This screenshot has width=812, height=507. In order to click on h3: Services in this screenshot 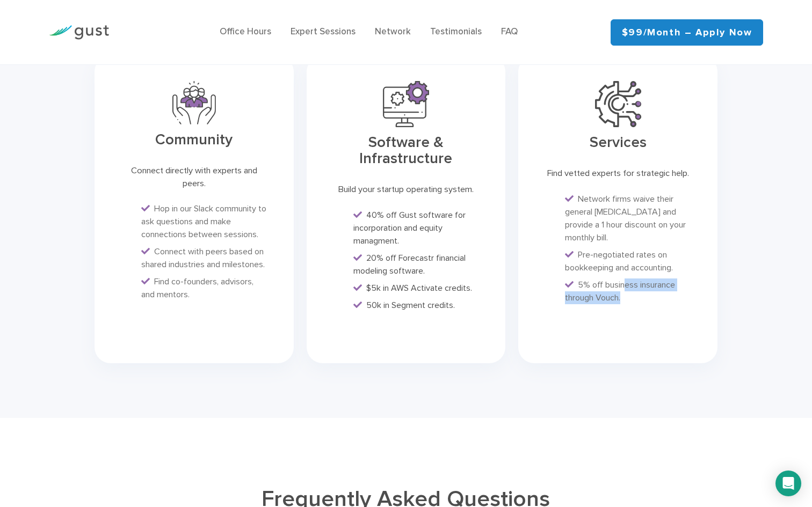, I will do `click(617, 143)`.